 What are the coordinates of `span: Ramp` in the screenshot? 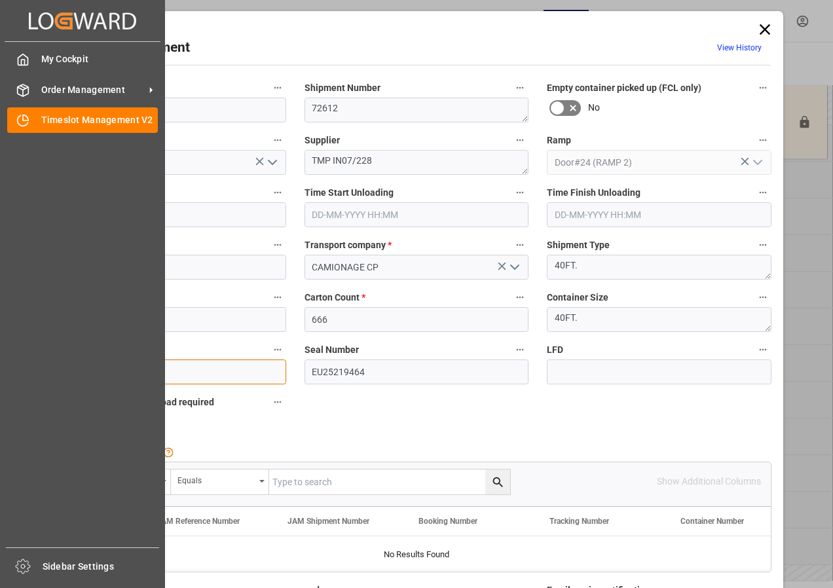 It's located at (558, 140).